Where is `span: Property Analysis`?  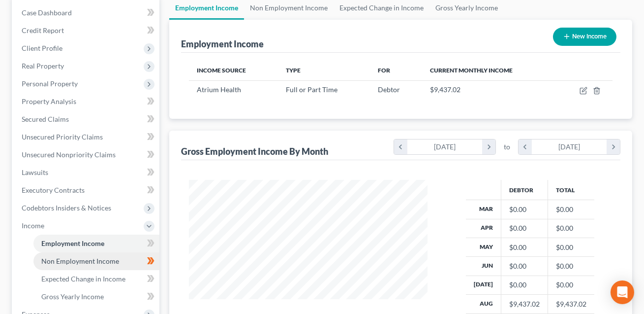
span: Property Analysis is located at coordinates (48, 101).